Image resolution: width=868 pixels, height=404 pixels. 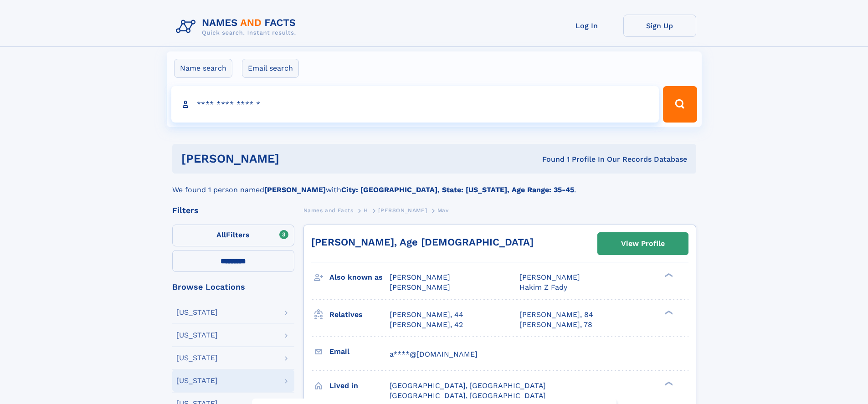 I want to click on span: H, so click(x=366, y=211).